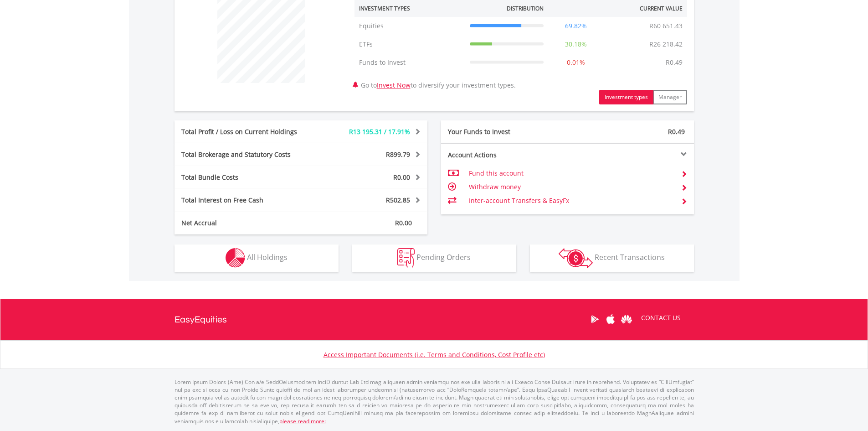 This screenshot has height=431, width=868. I want to click on span: Recent Transactions, so click(630, 257).